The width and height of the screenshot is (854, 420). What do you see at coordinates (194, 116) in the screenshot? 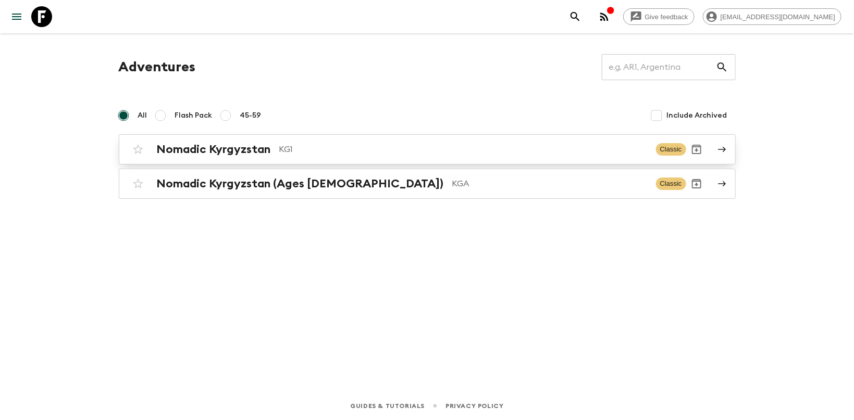
I see `span: Flash Pack` at bounding box center [194, 116].